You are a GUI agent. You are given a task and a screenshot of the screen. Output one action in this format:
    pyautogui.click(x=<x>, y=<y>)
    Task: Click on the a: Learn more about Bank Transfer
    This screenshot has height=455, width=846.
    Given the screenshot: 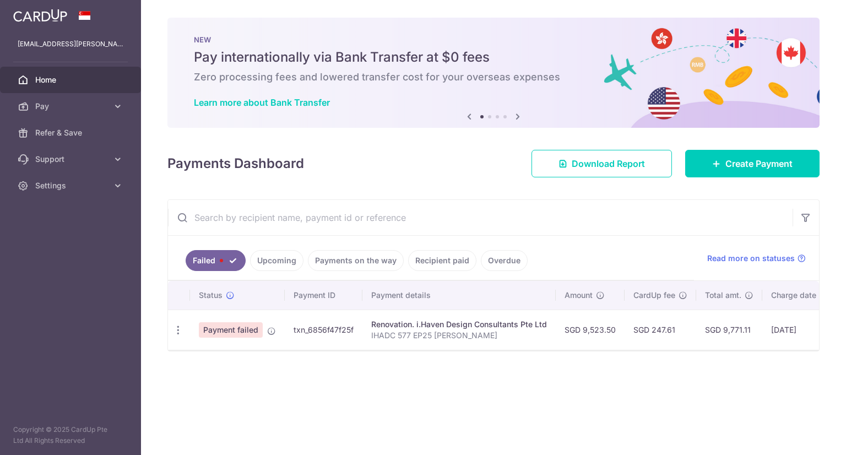 What is the action you would take?
    pyautogui.click(x=262, y=102)
    